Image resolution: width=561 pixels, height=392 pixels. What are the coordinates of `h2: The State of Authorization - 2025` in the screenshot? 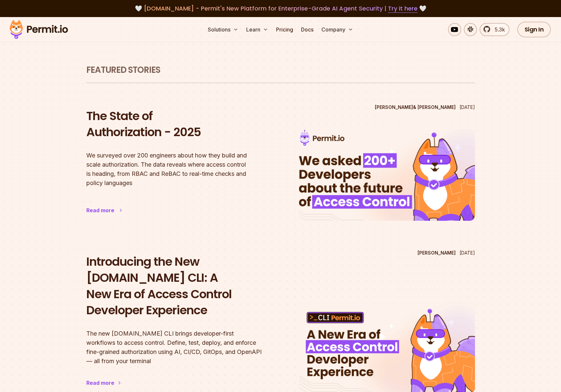 It's located at (175, 124).